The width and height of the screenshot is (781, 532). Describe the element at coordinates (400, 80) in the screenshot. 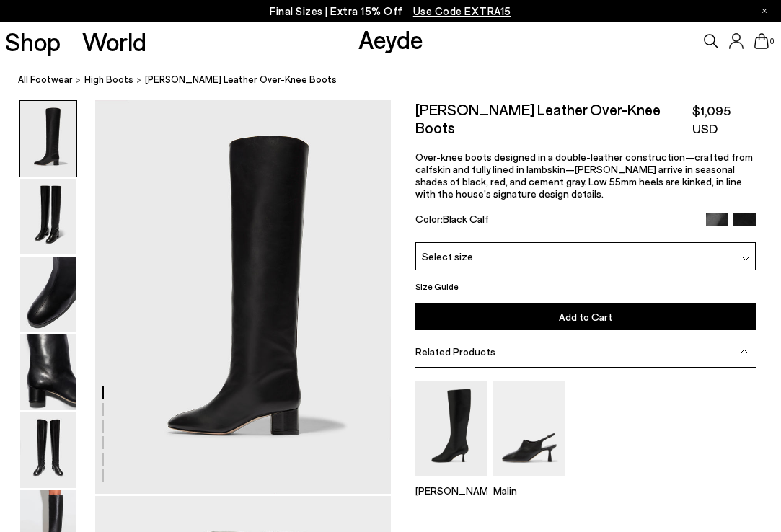

I see `nav: breadcrumb` at that location.